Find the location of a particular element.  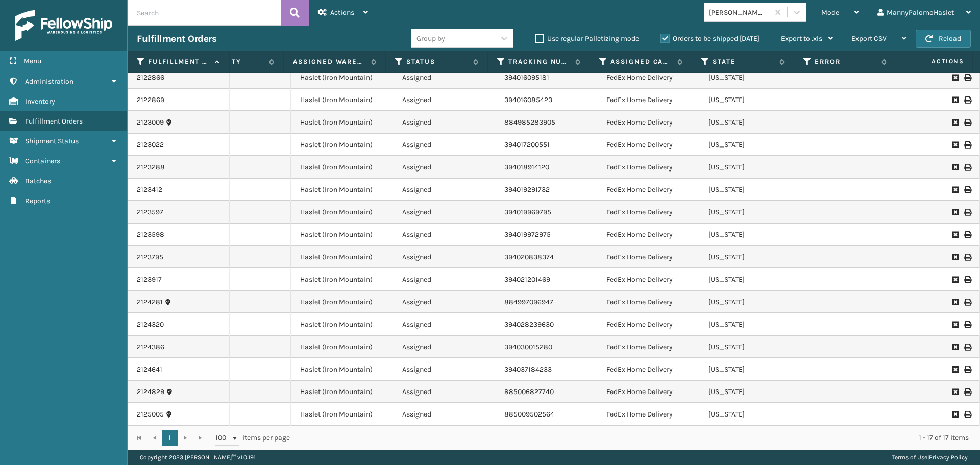

a: 2123022 is located at coordinates (150, 145).